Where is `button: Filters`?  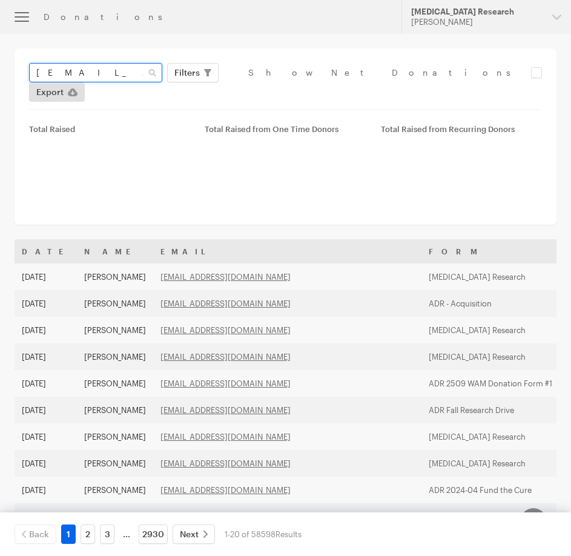 button: Filters is located at coordinates (193, 73).